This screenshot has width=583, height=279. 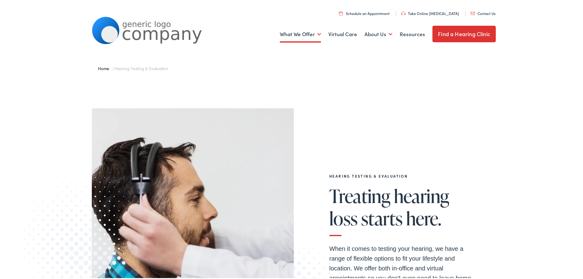 What do you see at coordinates (412, 33) in the screenshot?
I see `a: Resources` at bounding box center [412, 33].